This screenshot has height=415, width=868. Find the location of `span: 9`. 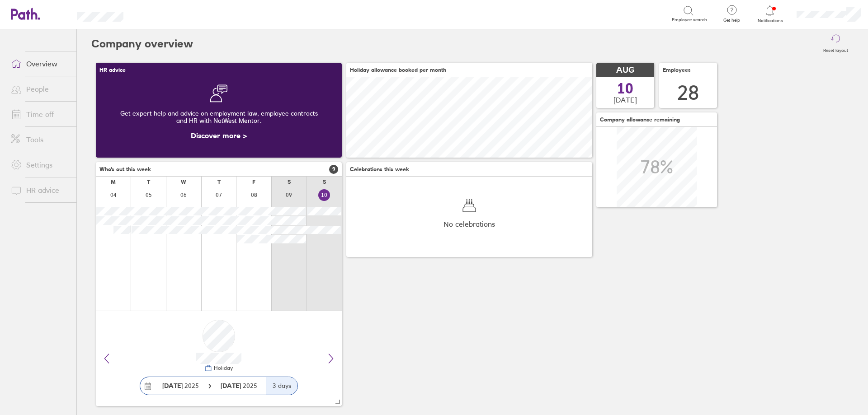

span: 9 is located at coordinates (334, 169).